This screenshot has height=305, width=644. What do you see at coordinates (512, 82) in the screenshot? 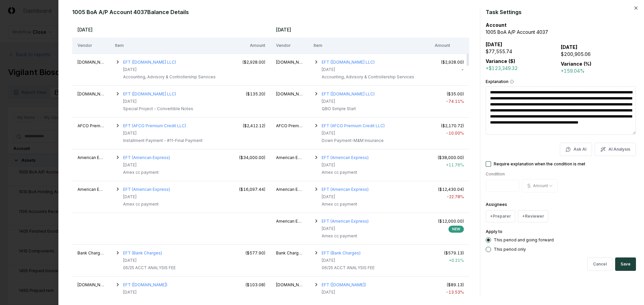
I see `button: Explanation` at bounding box center [512, 82].